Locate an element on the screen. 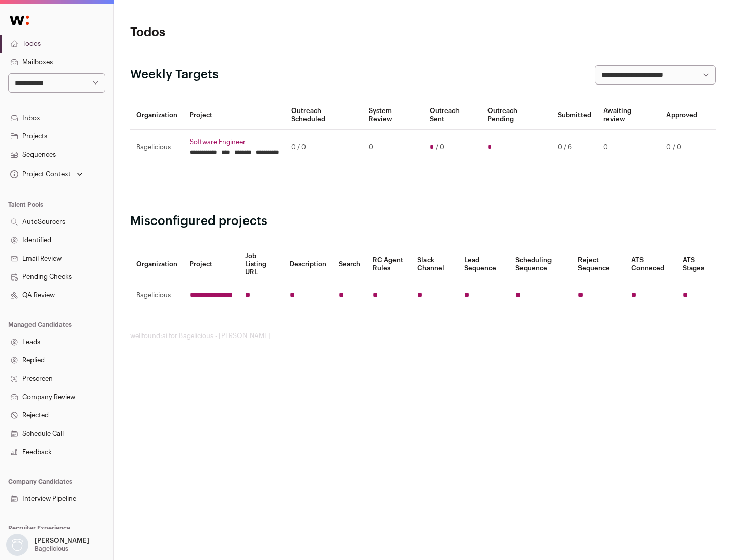 The height and width of the screenshot is (560, 732). th: Approved is located at coordinates (682, 115).